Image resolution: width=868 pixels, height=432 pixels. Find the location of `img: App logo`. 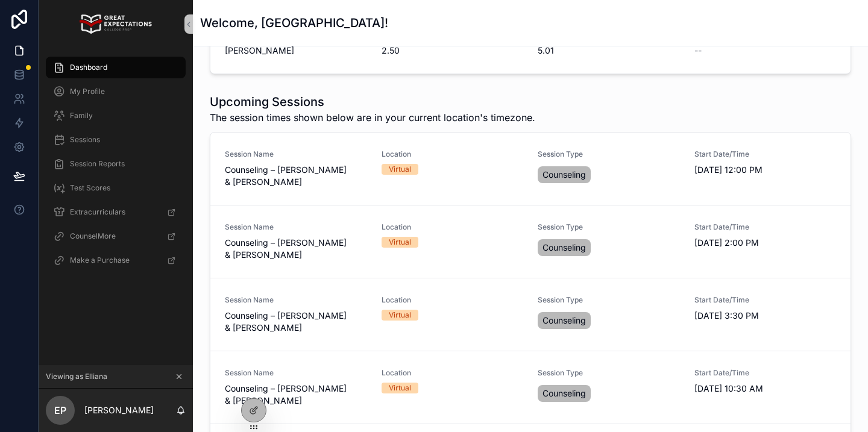

img: App logo is located at coordinates (115, 24).